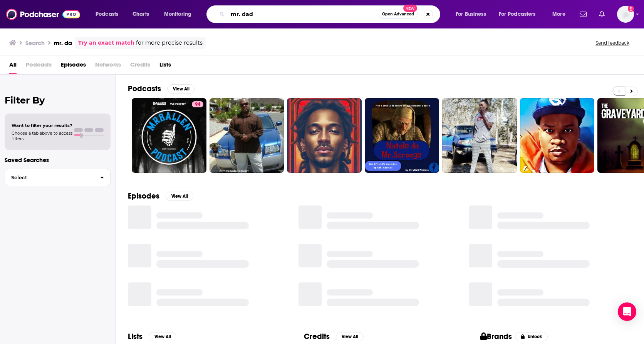 The image size is (644, 344). Describe the element at coordinates (625, 14) in the screenshot. I see `span: Logged in as molly.burgoyne` at that location.